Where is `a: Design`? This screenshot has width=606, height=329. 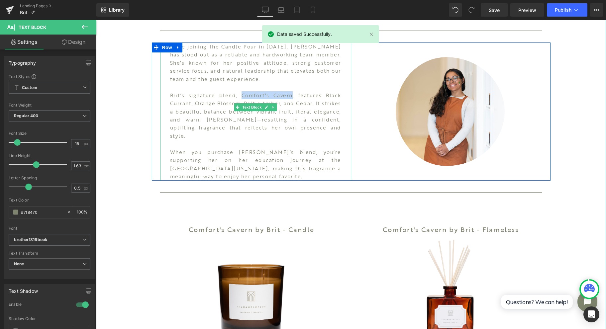 a: Design is located at coordinates (73, 42).